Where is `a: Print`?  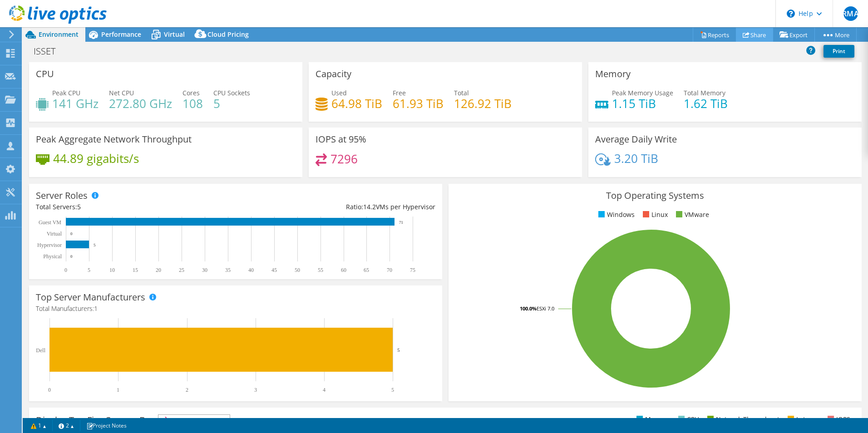
a: Print is located at coordinates (839, 52).